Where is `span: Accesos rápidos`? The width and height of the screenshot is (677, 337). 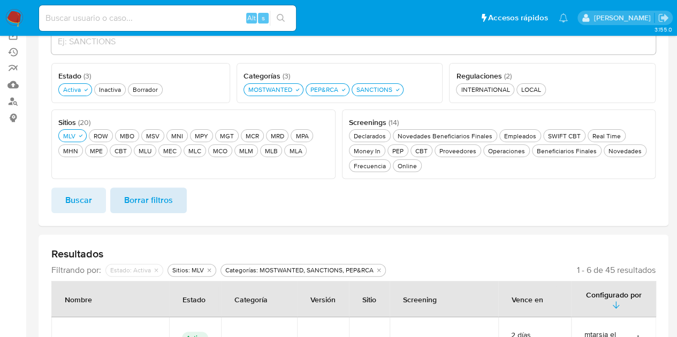
span: Accesos rápidos is located at coordinates (518, 18).